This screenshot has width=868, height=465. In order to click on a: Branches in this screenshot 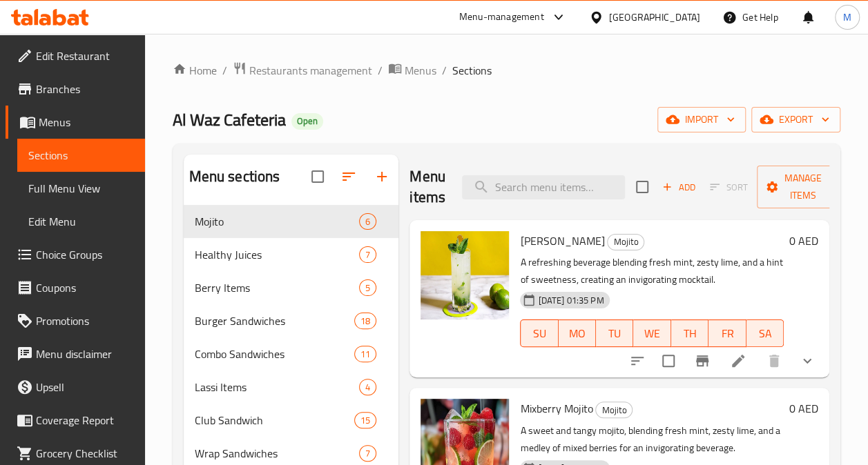, I will do `click(75, 89)`.